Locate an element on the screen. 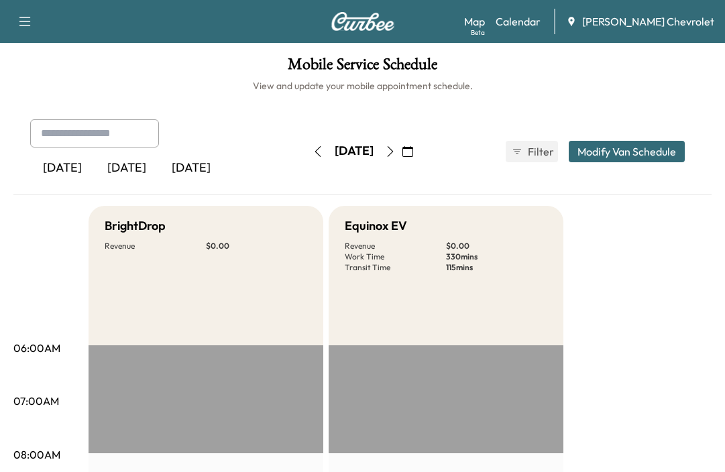 Image resolution: width=725 pixels, height=472 pixels. p: 115 mins is located at coordinates (496, 268).